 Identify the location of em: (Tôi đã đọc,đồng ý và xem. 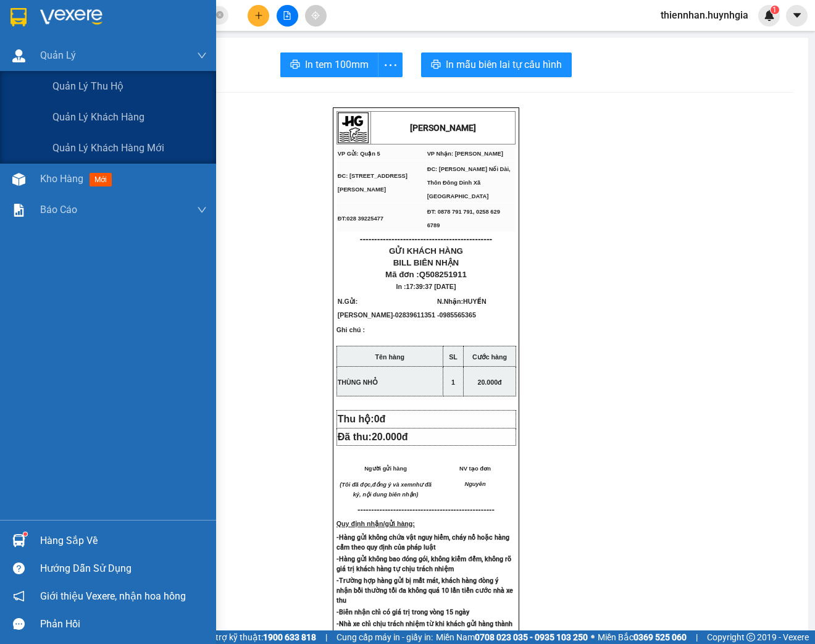
(376, 485).